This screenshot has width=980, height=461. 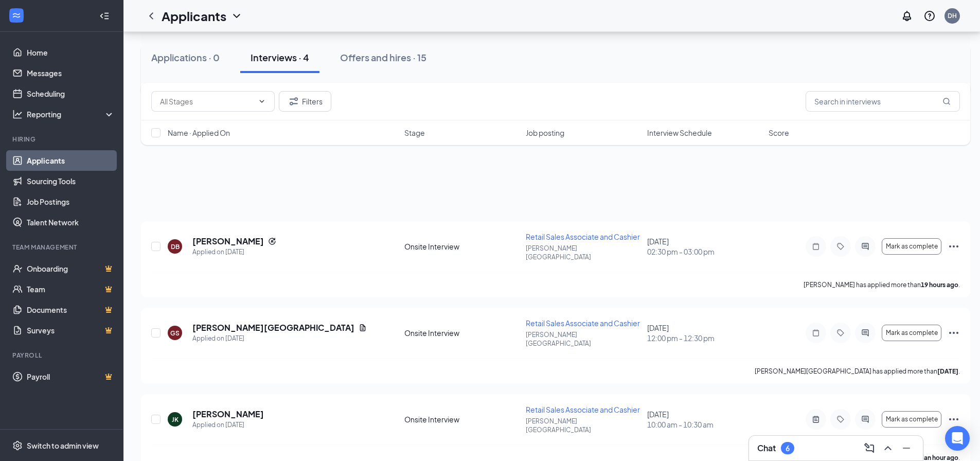 I want to click on a: ChevronLeft, so click(x=151, y=16).